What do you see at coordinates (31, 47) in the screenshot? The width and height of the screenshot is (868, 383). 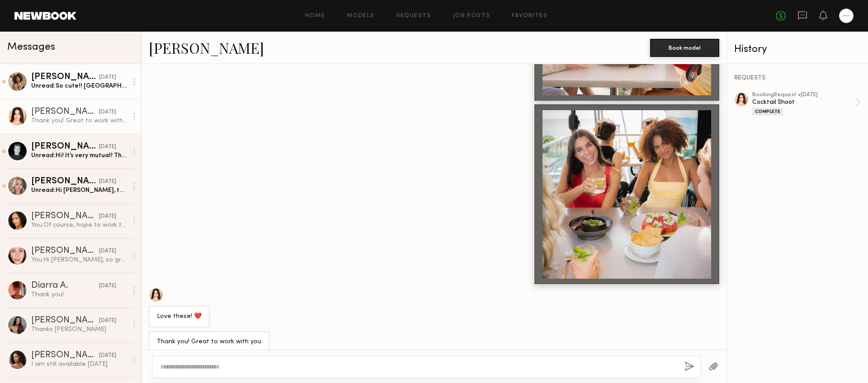 I see `span: Messages` at bounding box center [31, 47].